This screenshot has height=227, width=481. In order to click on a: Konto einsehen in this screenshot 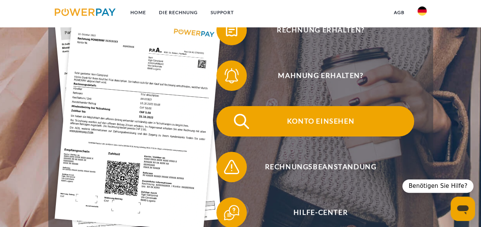, I will do `click(315, 121)`.